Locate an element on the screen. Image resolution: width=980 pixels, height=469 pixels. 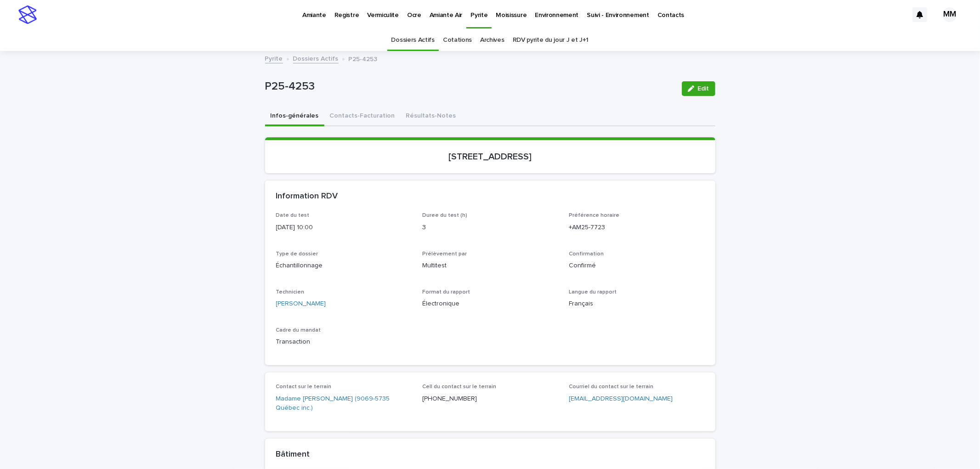
p: +AM25-7723 is located at coordinates (637, 227).